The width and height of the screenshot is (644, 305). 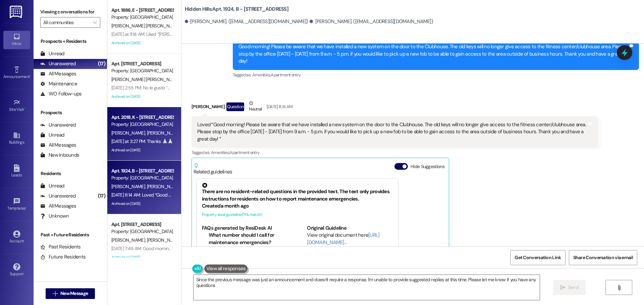 What do you see at coordinates (60, 247) in the screenshot?
I see `div: Past Residents` at bounding box center [60, 247].